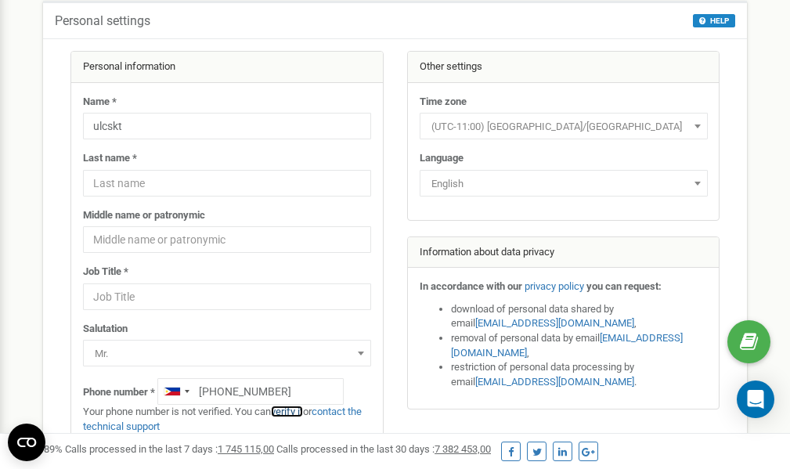 The image size is (790, 469). What do you see at coordinates (383, 448) in the screenshot?
I see `span: Calls processed in the last 30 days :` at bounding box center [383, 448].